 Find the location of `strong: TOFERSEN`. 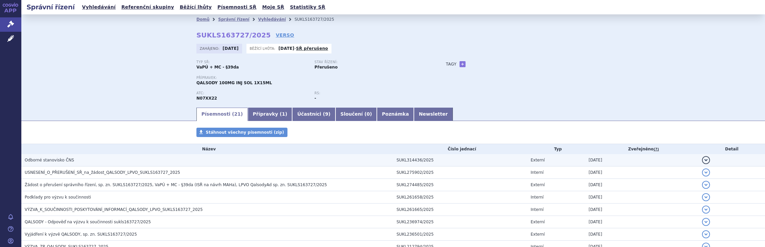

strong: TOFERSEN is located at coordinates (207, 98).